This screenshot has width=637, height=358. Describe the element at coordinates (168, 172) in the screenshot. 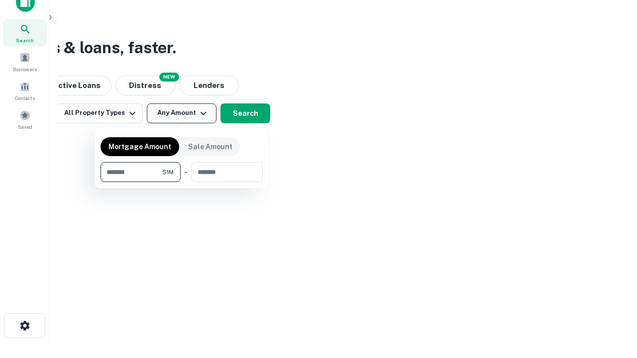

I see `span: $1M` at that location.